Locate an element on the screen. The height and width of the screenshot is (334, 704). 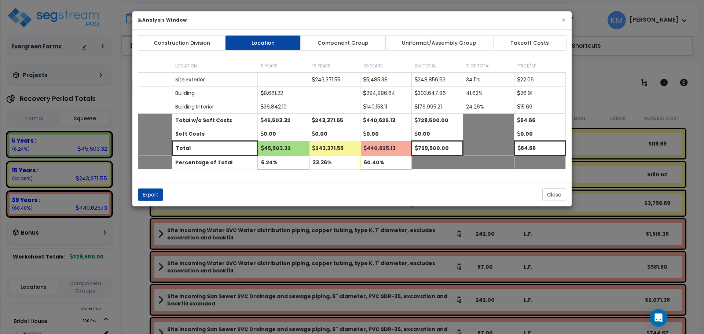
td: 176,995.21 is located at coordinates (438, 107).